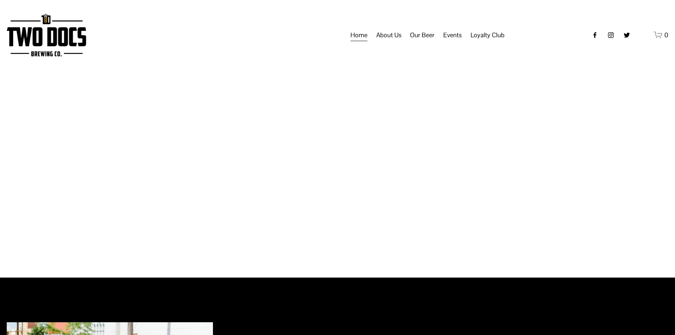 This screenshot has height=335, width=675. I want to click on a: twitter-unauth, so click(627, 35).